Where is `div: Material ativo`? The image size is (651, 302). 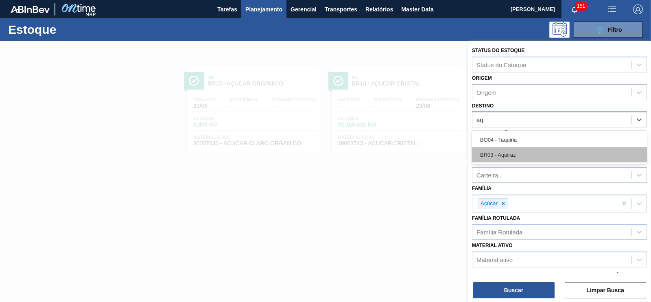
div: Material ativo is located at coordinates (494, 259).